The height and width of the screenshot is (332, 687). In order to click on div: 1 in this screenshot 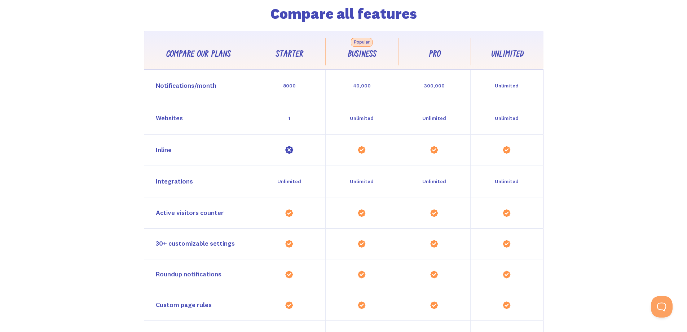, I will do `click(289, 118)`.